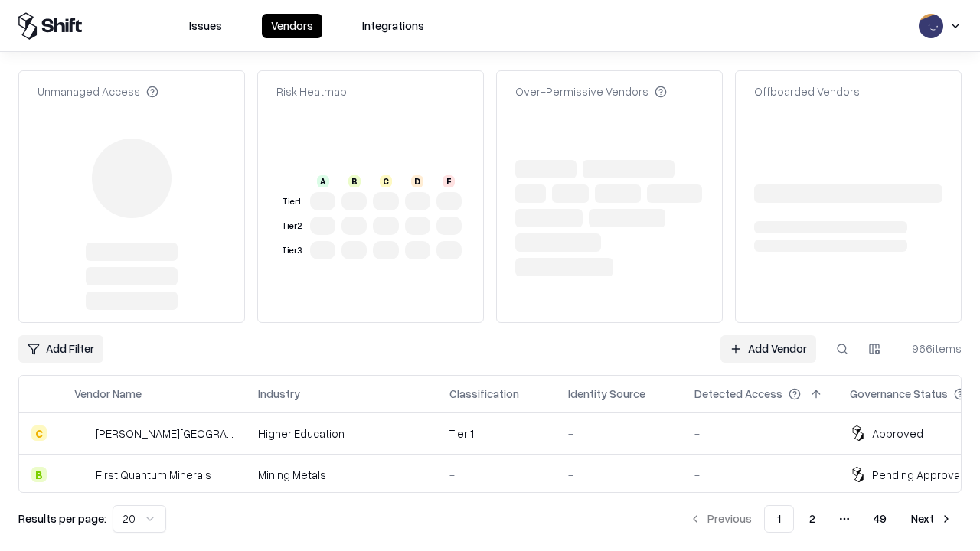  Describe the element at coordinates (898, 433) in the screenshot. I see `div: Approved` at that location.